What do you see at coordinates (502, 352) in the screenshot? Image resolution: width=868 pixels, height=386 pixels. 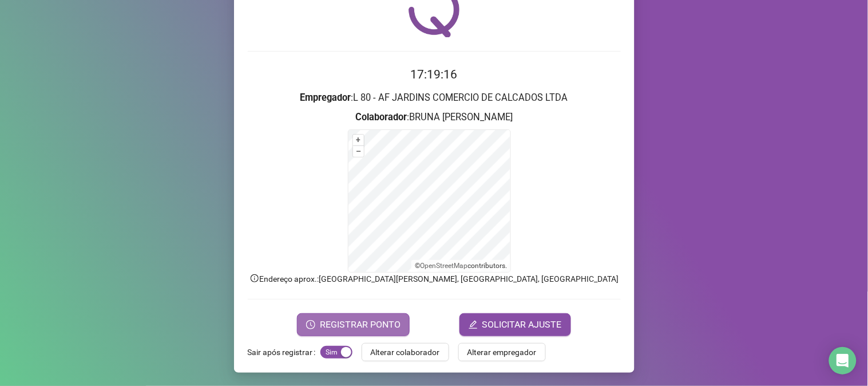 I see `button: Alterar empregador` at bounding box center [502, 352].